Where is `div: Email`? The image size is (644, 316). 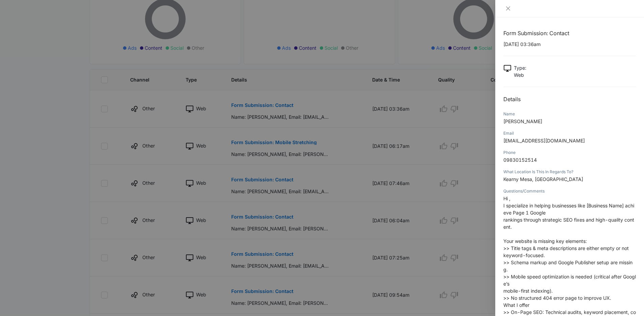 div: Email is located at coordinates (570, 133).